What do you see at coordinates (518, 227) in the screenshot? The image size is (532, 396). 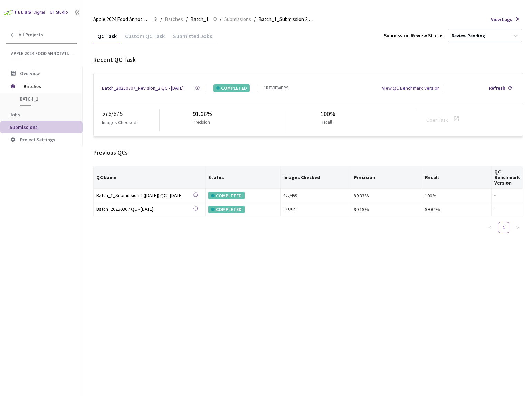 I see `button: right` at bounding box center [518, 227].